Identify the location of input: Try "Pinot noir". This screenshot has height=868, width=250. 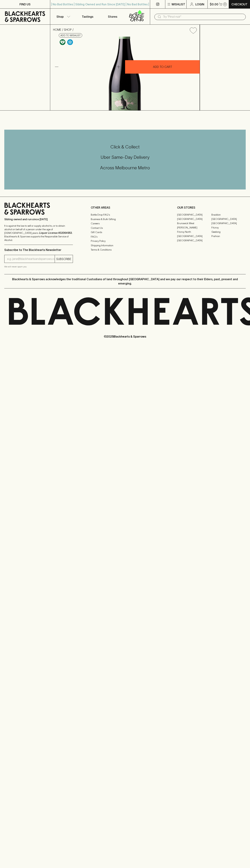
(203, 17).